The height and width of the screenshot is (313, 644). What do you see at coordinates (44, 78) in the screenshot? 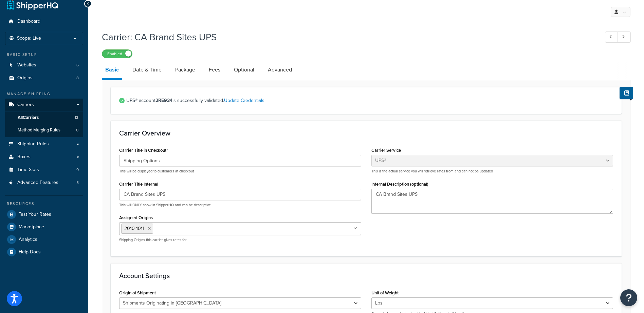
I see `li: Origins` at bounding box center [44, 78].